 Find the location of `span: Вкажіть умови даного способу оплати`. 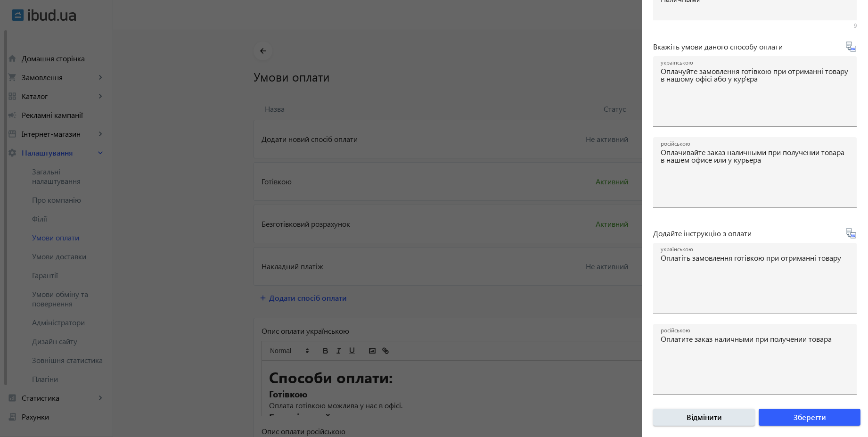

span: Вкажіть умови даного способу оплати is located at coordinates (718, 47).